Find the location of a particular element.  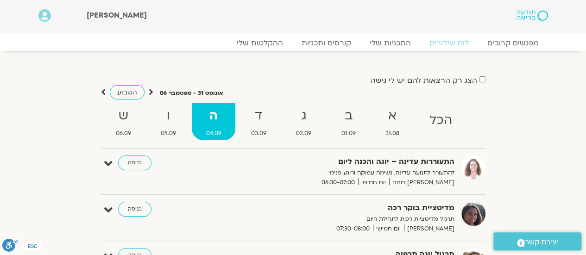

span: 03.09 is located at coordinates (258, 133).